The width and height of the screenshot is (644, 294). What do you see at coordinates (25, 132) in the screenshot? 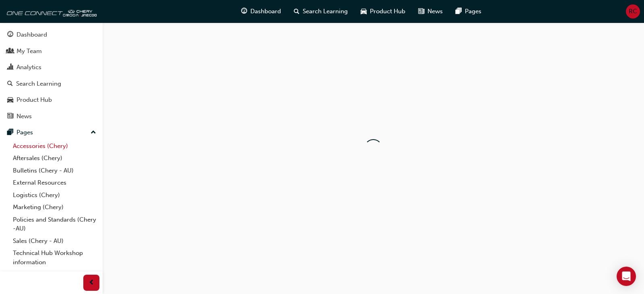
I see `div: Pages` at bounding box center [25, 132].